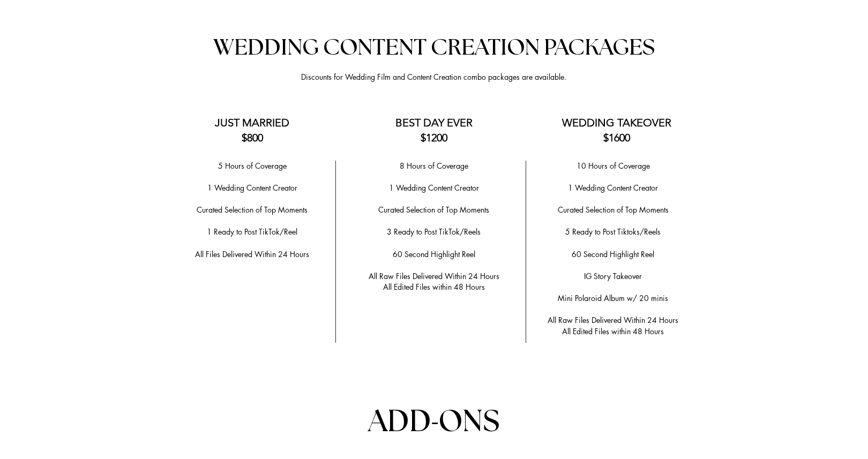 This screenshot has width=868, height=459. What do you see at coordinates (613, 298) in the screenshot?
I see `span: Mini Polaroid Album w/ 20 minis` at bounding box center [613, 298].